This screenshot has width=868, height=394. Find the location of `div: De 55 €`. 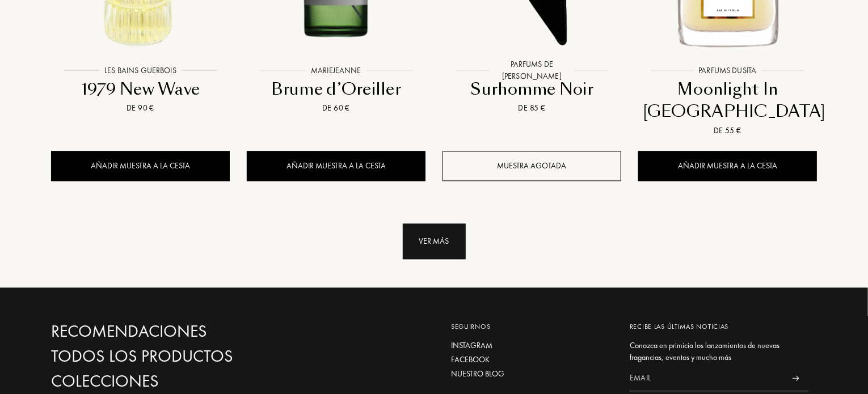

div: De 55 € is located at coordinates (727, 130).